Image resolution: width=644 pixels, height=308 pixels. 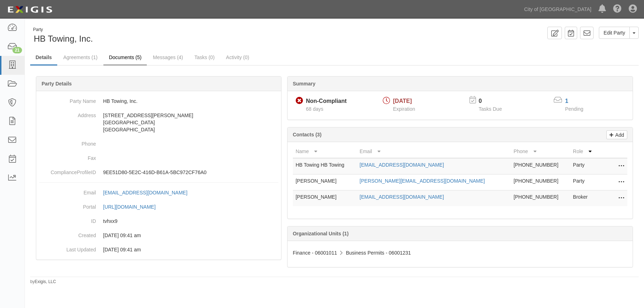 I want to click on div: 21, so click(x=17, y=50).